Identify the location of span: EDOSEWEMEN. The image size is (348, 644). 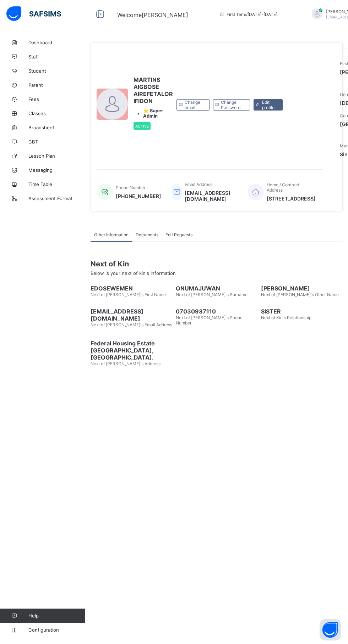
(132, 289).